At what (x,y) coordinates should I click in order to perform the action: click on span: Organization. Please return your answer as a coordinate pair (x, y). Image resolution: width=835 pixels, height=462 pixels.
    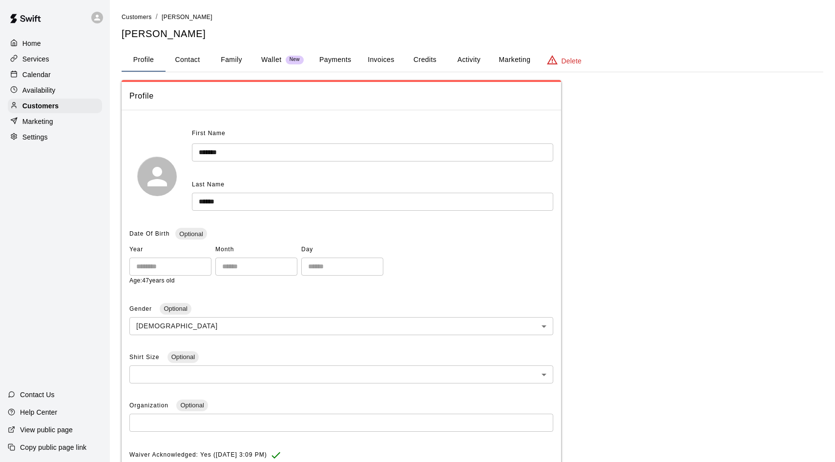
    Looking at the image, I should click on (150, 406).